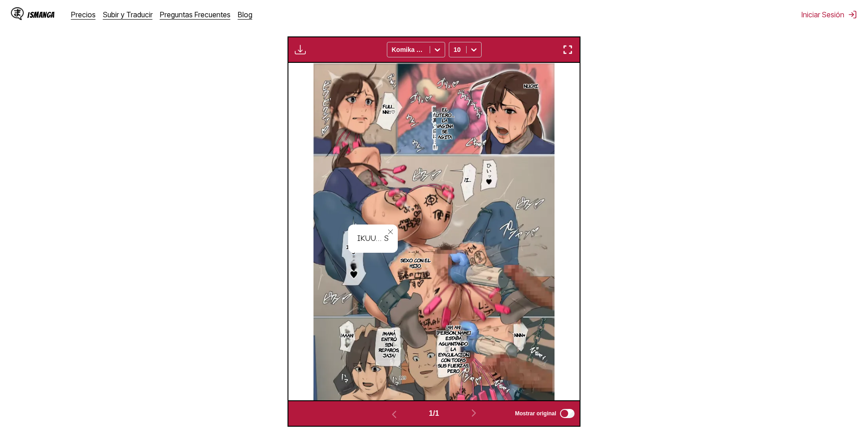 Image resolution: width=868 pixels, height=434 pixels. I want to click on p: Fuu…nn‼♡, so click(389, 109).